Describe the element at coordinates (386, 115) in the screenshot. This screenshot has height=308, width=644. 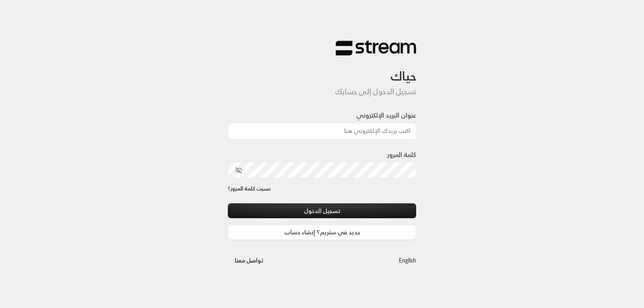
I see `label: عنوان البريد الإلكتروني` at that location.